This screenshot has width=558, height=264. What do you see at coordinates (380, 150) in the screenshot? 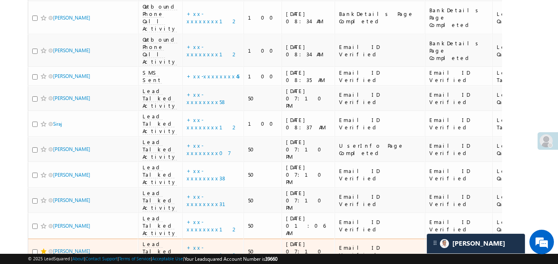
I see `div: UserInfo Page Completed` at bounding box center [380, 150].